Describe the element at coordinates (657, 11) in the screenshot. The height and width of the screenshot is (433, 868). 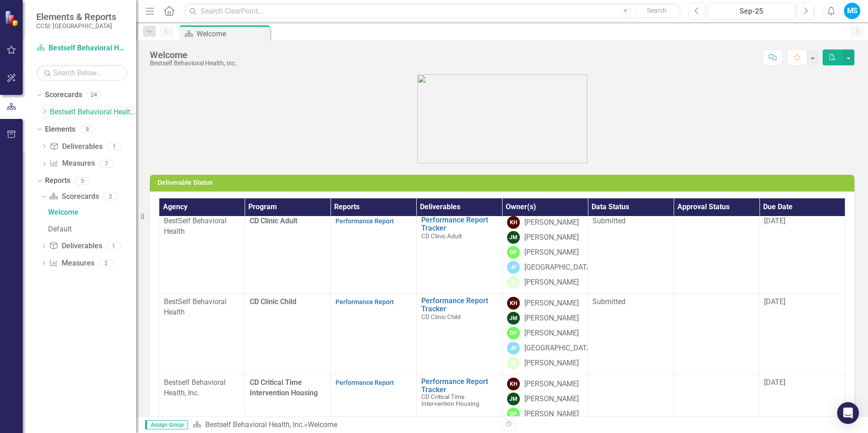
I see `button: Search` at that location.